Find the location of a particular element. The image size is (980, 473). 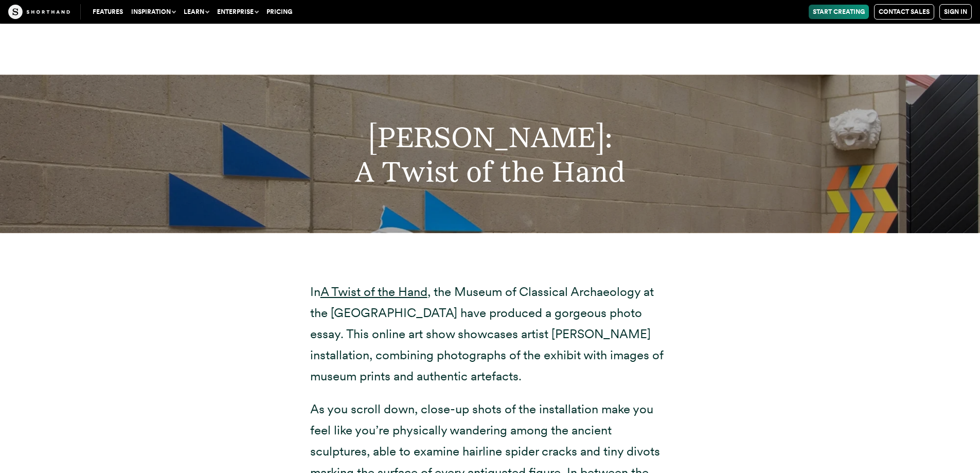

img: The Craft is located at coordinates (39, 12).